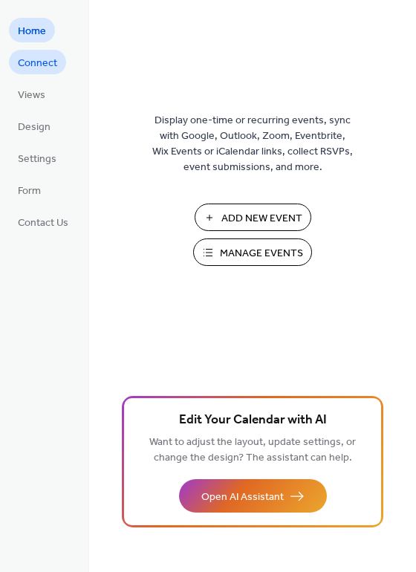 This screenshot has width=416, height=572. What do you see at coordinates (32, 31) in the screenshot?
I see `span: Home` at bounding box center [32, 31].